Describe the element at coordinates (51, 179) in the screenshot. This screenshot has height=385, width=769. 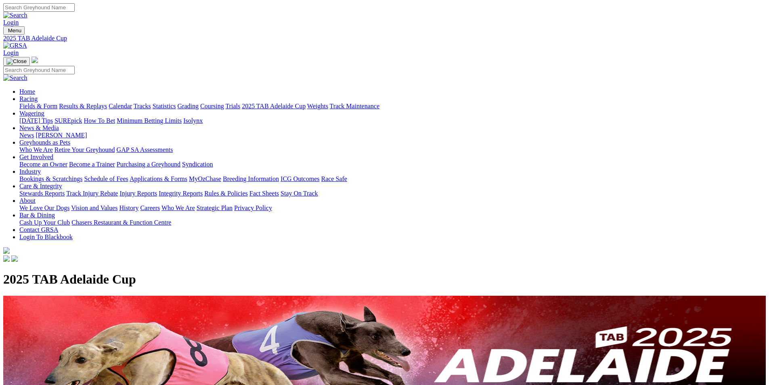
I see `a: Bookings & Scratchings` at that location.